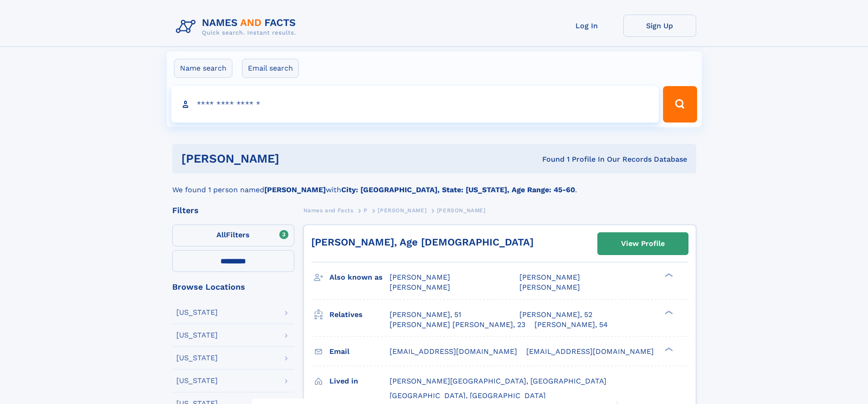  I want to click on div: Browse Locations, so click(233, 287).